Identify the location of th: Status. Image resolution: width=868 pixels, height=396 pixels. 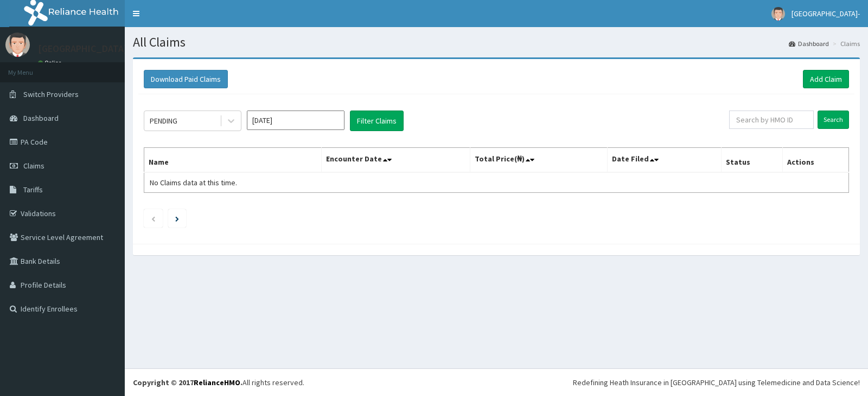
(751, 161).